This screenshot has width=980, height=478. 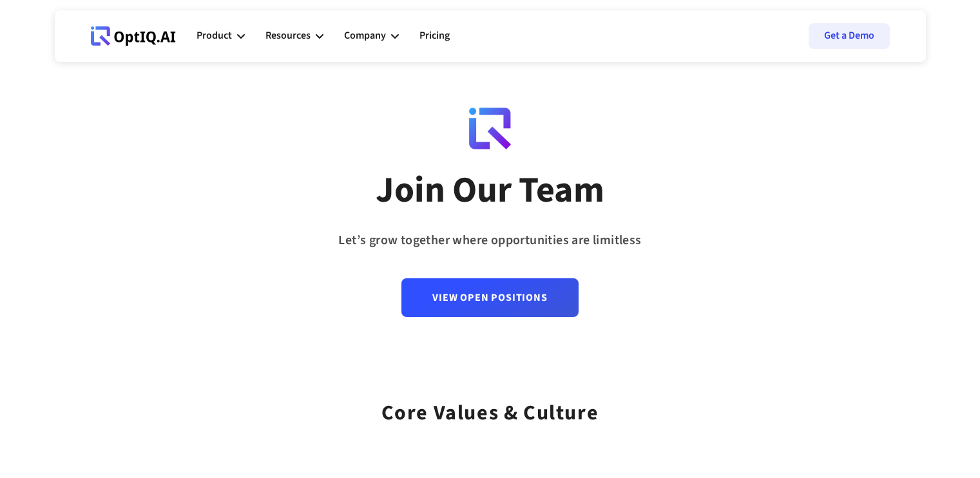 I want to click on div: Let’s grow together where opportunities are limitless, so click(x=490, y=240).